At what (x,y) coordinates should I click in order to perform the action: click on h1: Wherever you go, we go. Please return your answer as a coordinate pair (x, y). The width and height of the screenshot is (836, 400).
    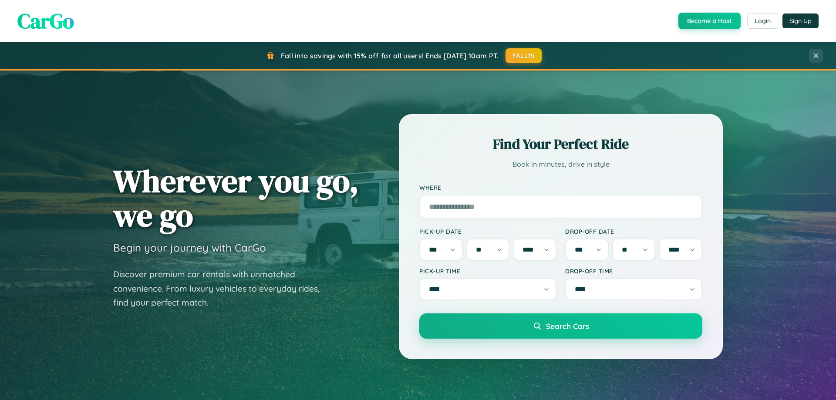
    Looking at the image, I should click on (236, 198).